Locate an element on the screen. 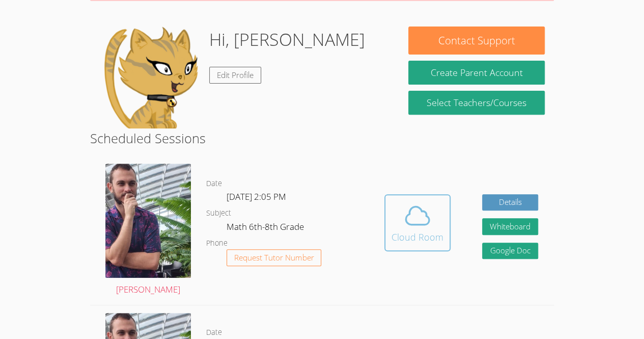  button: Contact Support is located at coordinates (476, 40).